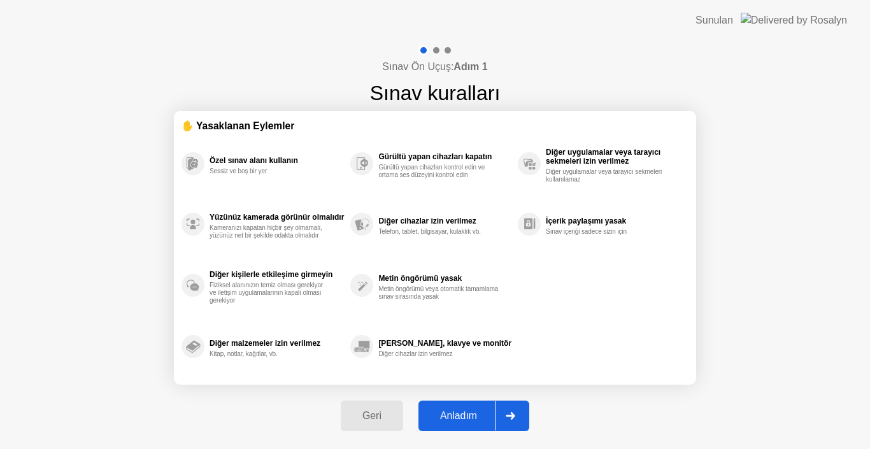 Image resolution: width=870 pixels, height=449 pixels. Describe the element at coordinates (269, 171) in the screenshot. I see `div: Sessiz ve boş bir yer` at that location.